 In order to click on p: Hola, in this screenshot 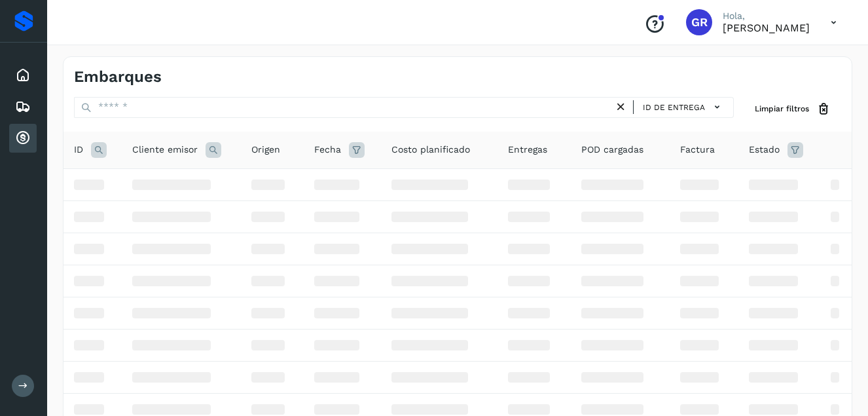, I will do `click(766, 16)`.